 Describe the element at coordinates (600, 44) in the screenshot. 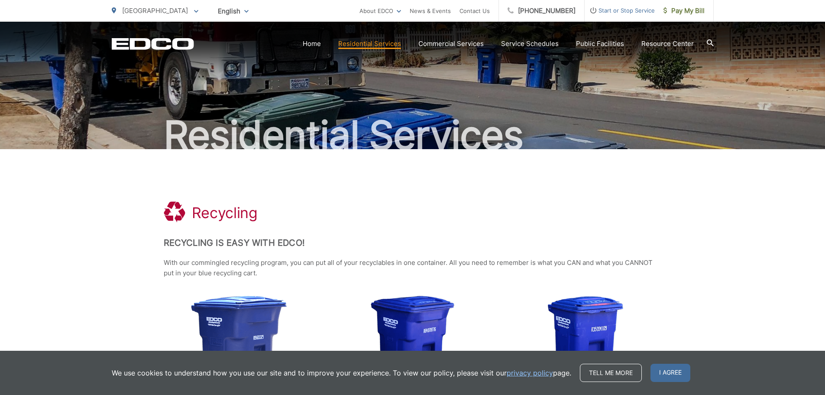

I see `a: Public Facilities` at that location.